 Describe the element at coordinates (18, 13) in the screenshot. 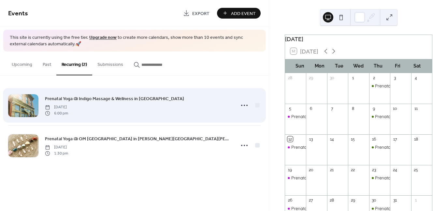

I see `span: Events` at that location.